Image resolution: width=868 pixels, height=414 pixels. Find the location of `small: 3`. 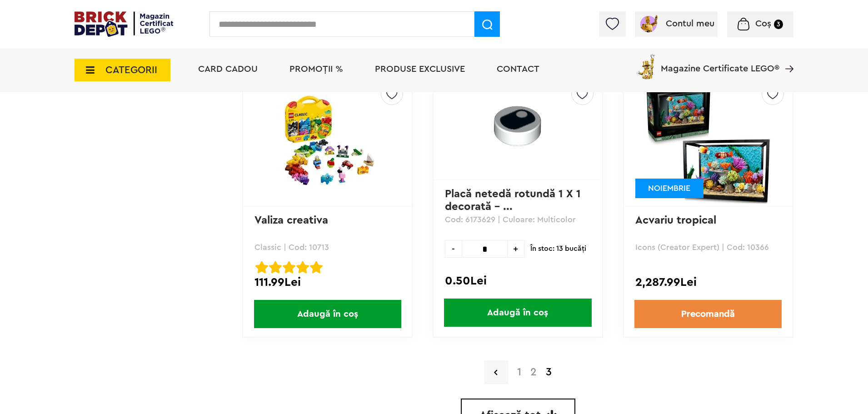

small: 3 is located at coordinates (778, 24).